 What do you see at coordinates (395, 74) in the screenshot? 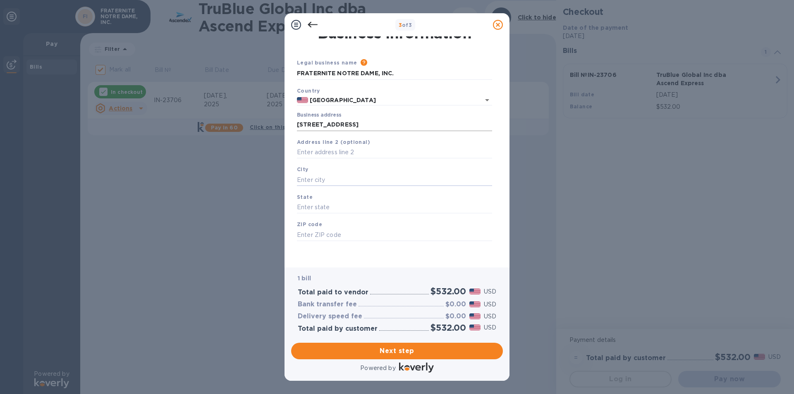
I see `input: Enter legal business name` at bounding box center [395, 74].